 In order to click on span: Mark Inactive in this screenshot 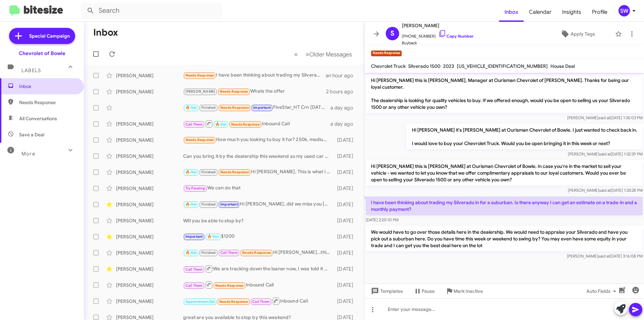, I will do `click(468, 291)`.